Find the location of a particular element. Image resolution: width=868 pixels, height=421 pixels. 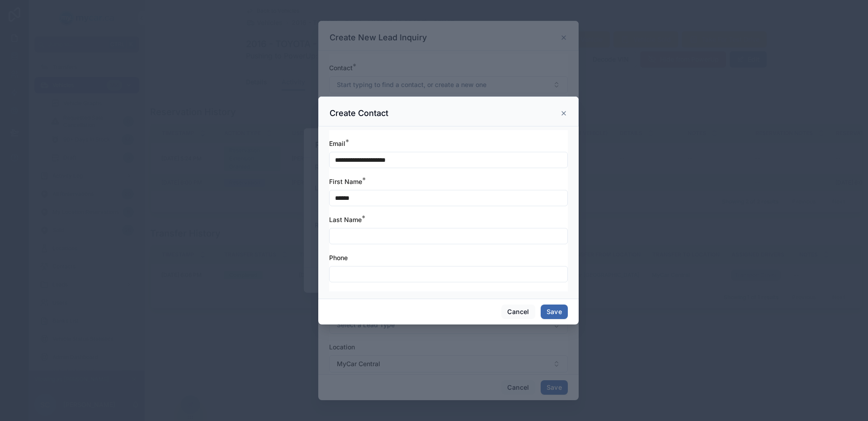

button: Save is located at coordinates (555, 311).